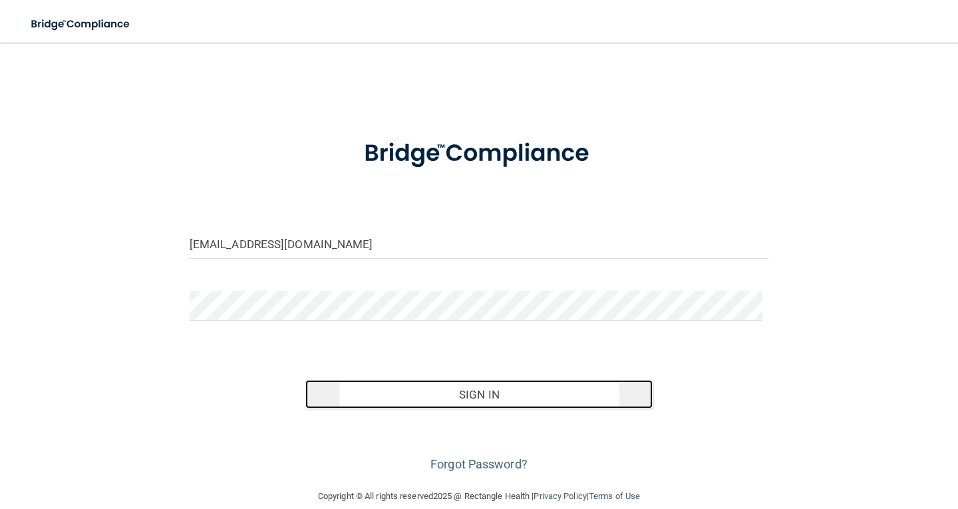 Image resolution: width=958 pixels, height=509 pixels. What do you see at coordinates (479, 244) in the screenshot?
I see `input: Email` at bounding box center [479, 244].